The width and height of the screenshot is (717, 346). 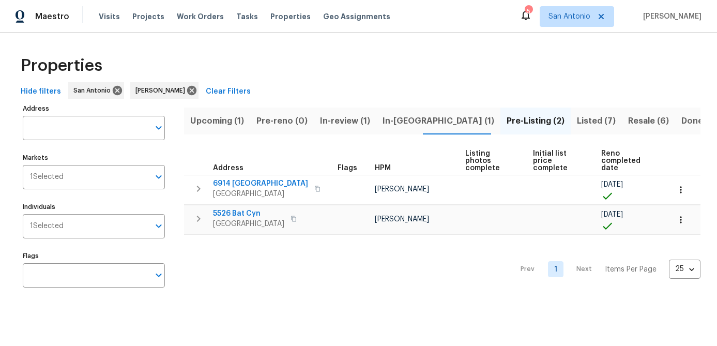 I want to click on span: Upcoming (1), so click(x=217, y=121).